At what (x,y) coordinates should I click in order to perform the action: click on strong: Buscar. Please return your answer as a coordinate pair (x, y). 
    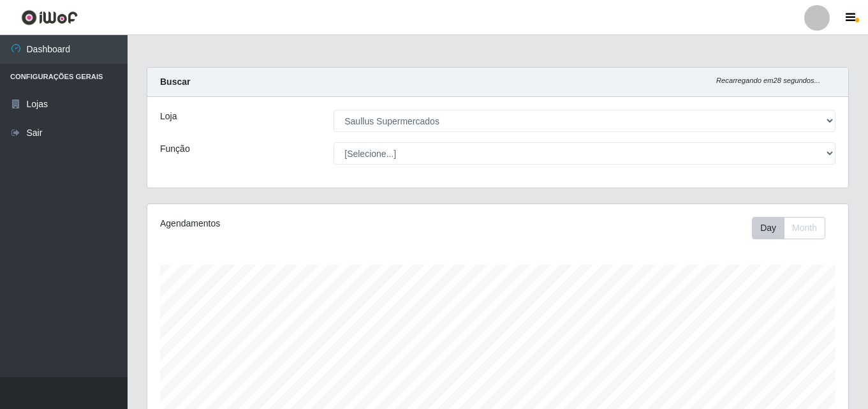
    Looking at the image, I should click on (174, 82).